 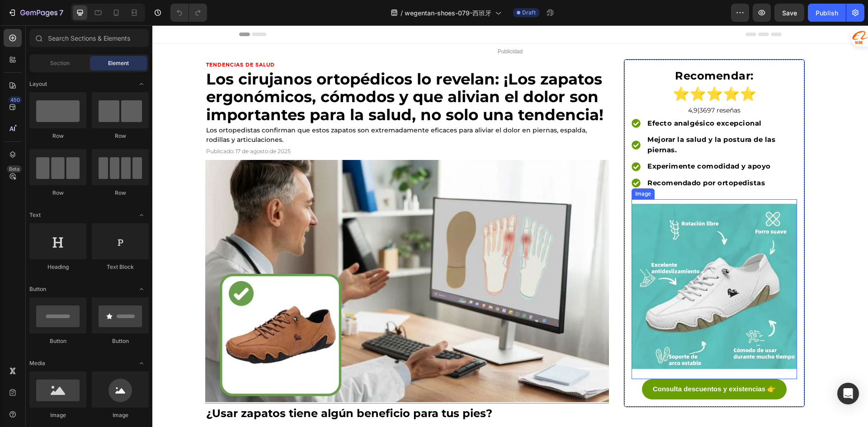 What do you see at coordinates (562, 85) in the screenshot?
I see `span: 4,9|3697 reseñas` at bounding box center [562, 85].